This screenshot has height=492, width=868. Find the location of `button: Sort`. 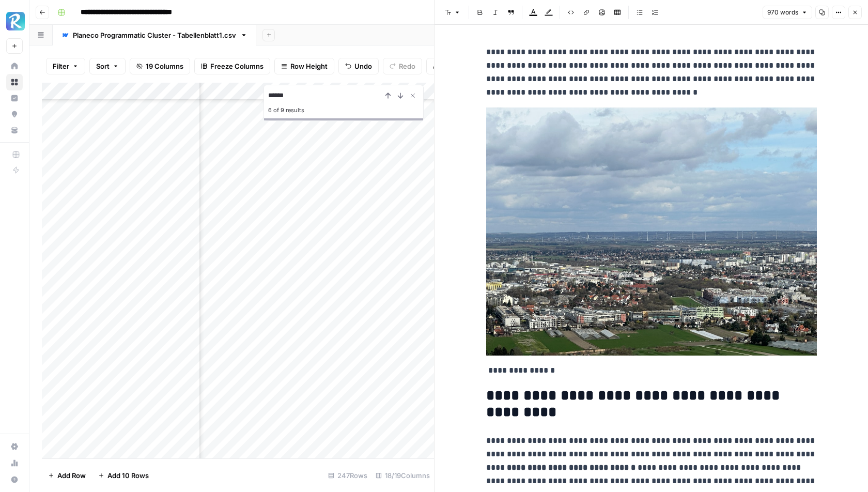

button: Sort is located at coordinates (108, 66).